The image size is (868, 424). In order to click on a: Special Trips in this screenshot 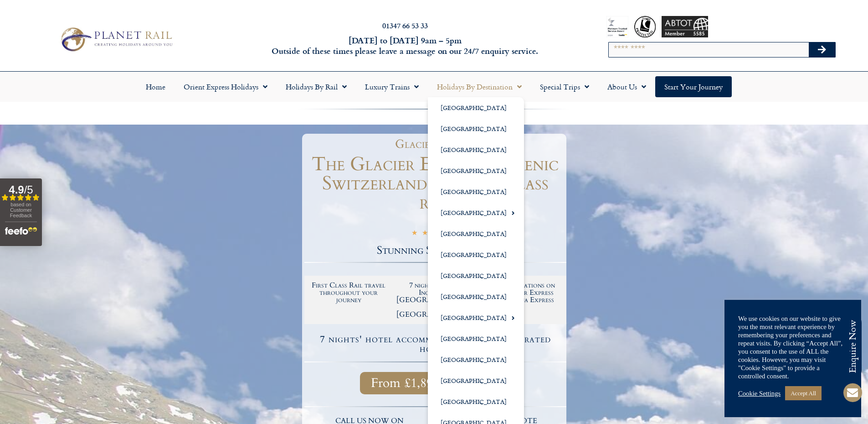, I will do `click(564, 87)`.